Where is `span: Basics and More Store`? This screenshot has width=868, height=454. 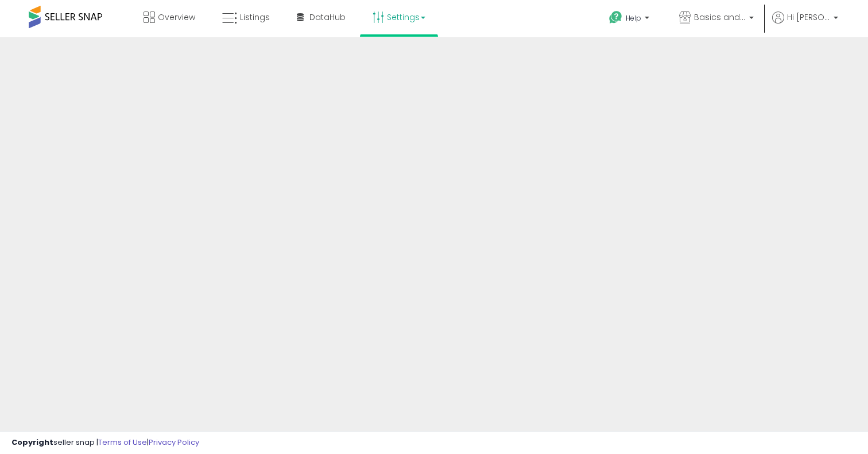
span: Basics and More Store is located at coordinates (720, 17).